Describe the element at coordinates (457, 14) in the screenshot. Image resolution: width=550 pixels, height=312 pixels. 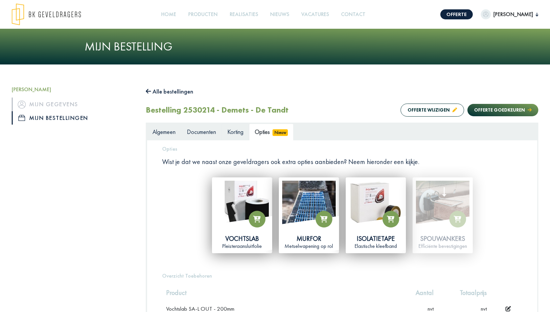
I see `a: Offerte` at that location.